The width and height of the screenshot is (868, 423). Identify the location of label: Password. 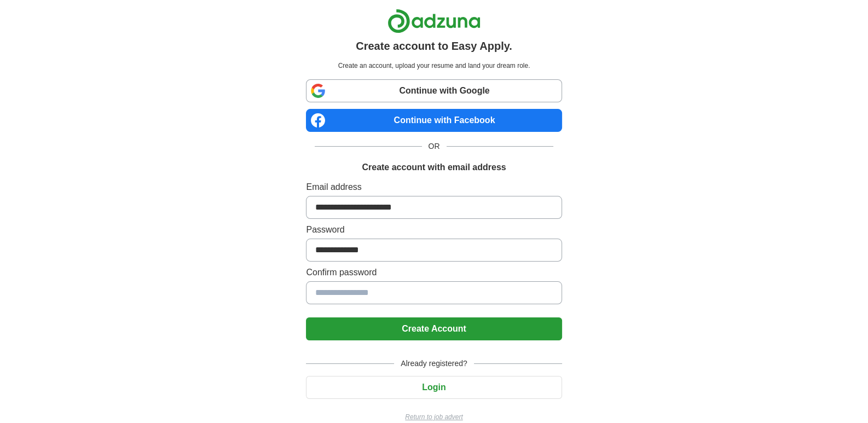
(433, 230).